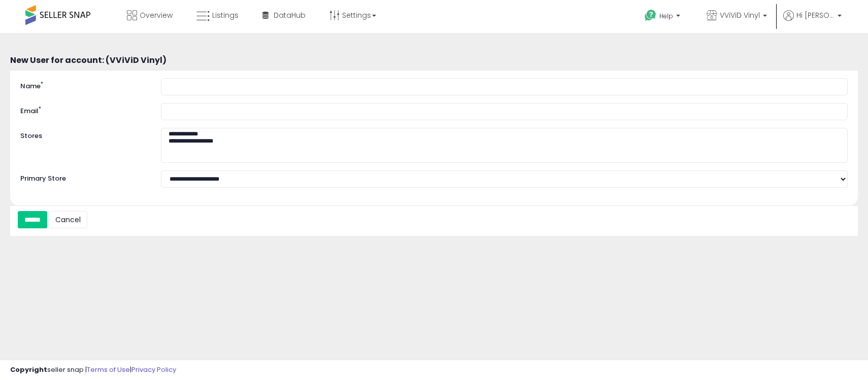 The image size is (868, 380). What do you see at coordinates (28, 370) in the screenshot?
I see `strong: Copyright` at bounding box center [28, 370].